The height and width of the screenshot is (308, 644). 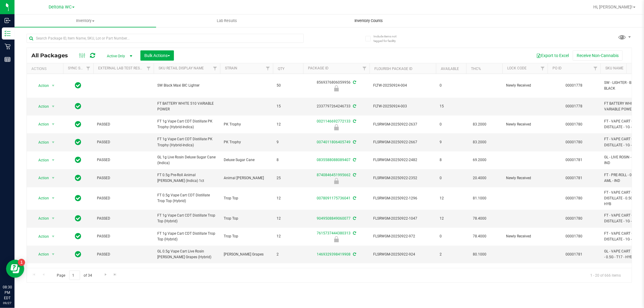 What do you see at coordinates (403, 218) in the screenshot?
I see `span: FLSRWGM-20250922-1047` at bounding box center [403, 218].